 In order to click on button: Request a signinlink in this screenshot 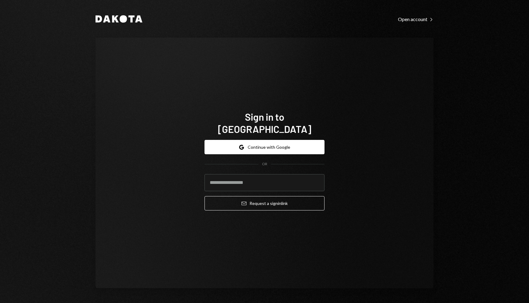, I will do `click(264, 203)`.